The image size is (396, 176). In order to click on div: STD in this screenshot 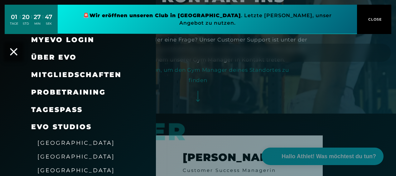, I will do `click(26, 24)`.